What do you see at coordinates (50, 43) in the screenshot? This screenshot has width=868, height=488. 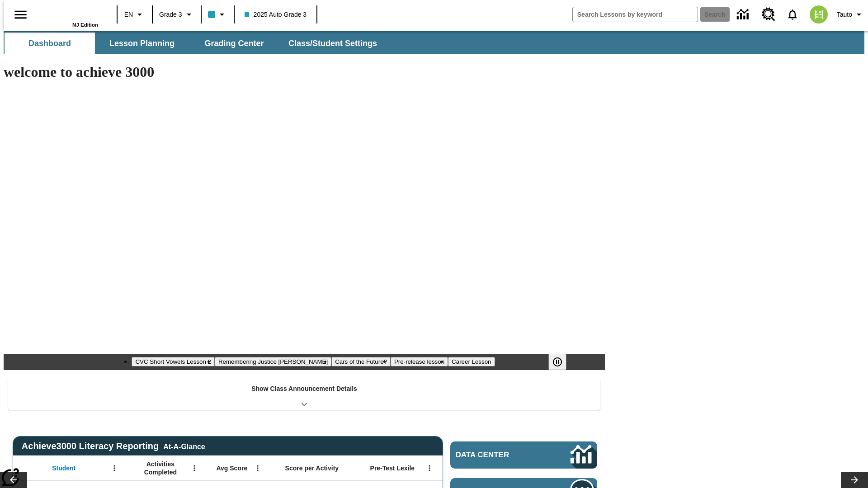 I see `button: Dashboard` at bounding box center [50, 43].